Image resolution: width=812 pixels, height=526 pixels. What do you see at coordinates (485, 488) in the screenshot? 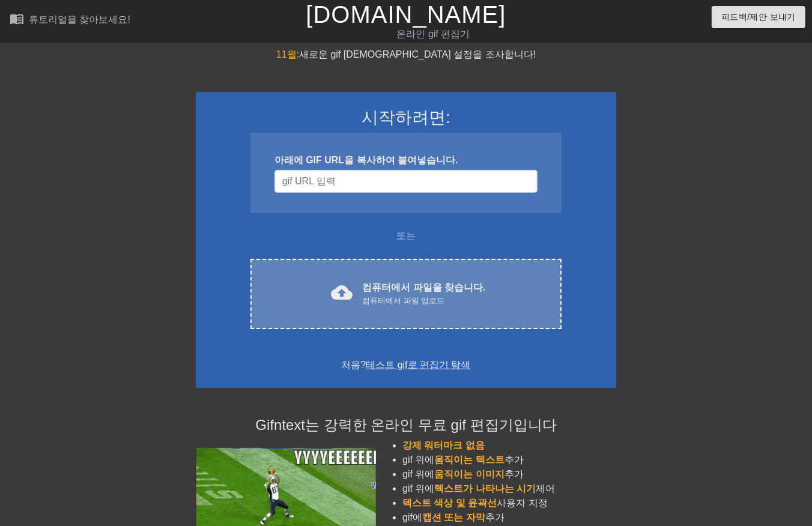
I see `span: 텍스트가 나타나는 시기` at bounding box center [485, 488].